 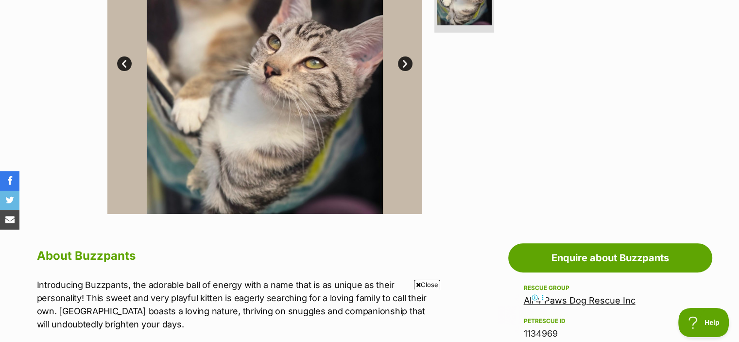 What do you see at coordinates (580, 300) in the screenshot?
I see `a: All 4 Paws Dog Rescue Inc` at bounding box center [580, 300].